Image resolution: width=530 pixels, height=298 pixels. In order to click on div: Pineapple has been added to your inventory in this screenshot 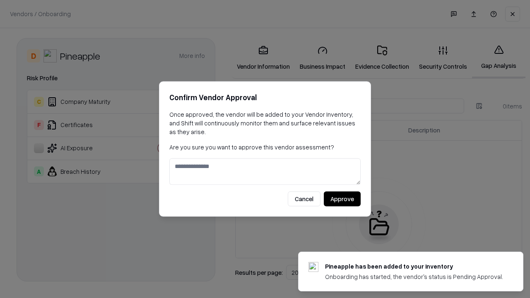, I will do `click(414, 266)`.